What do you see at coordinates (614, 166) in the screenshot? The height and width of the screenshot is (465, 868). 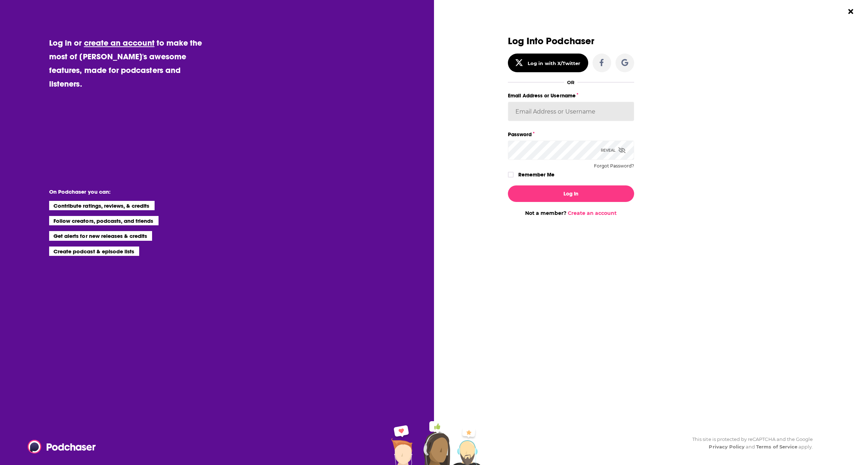 I see `button: Forgot Password?` at bounding box center [614, 166].